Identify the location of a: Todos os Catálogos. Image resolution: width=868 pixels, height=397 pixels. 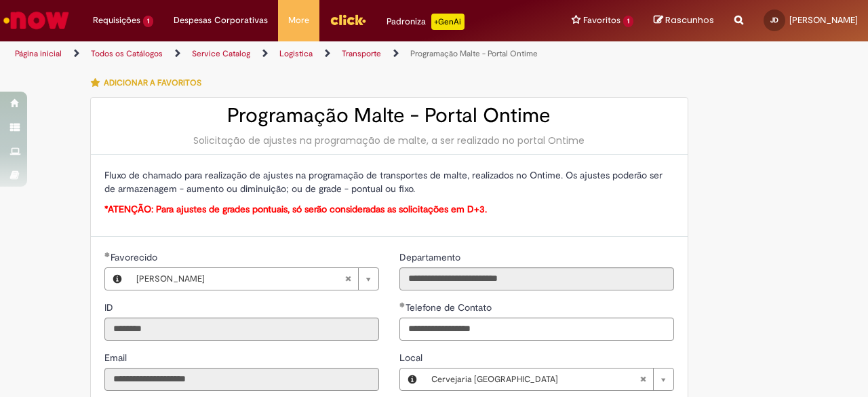
(127, 53).